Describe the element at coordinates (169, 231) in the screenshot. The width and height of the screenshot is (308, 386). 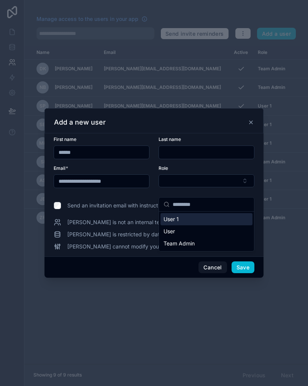
I see `span: User` at that location.